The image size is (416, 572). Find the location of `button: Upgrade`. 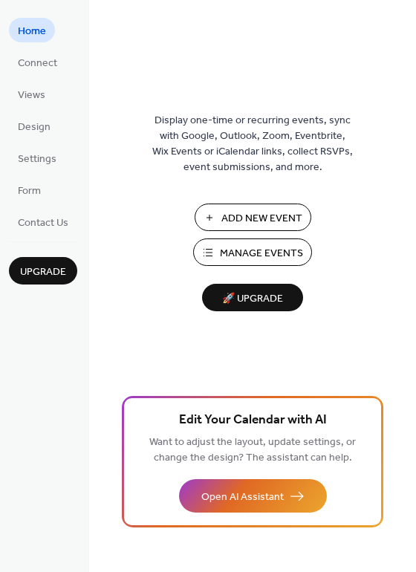

button: Upgrade is located at coordinates (43, 271).